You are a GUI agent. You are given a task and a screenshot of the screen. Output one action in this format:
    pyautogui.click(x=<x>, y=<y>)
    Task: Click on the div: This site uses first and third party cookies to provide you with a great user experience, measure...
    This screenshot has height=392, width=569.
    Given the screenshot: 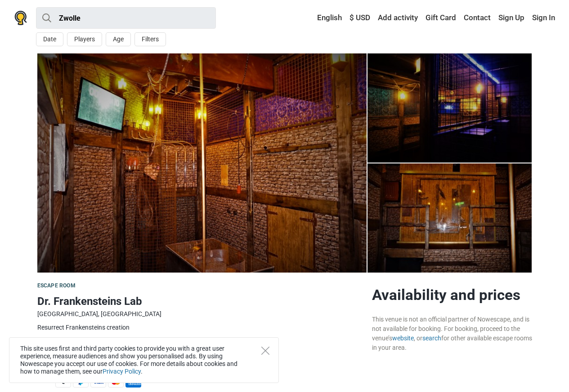 What is the action you would take?
    pyautogui.click(x=144, y=361)
    